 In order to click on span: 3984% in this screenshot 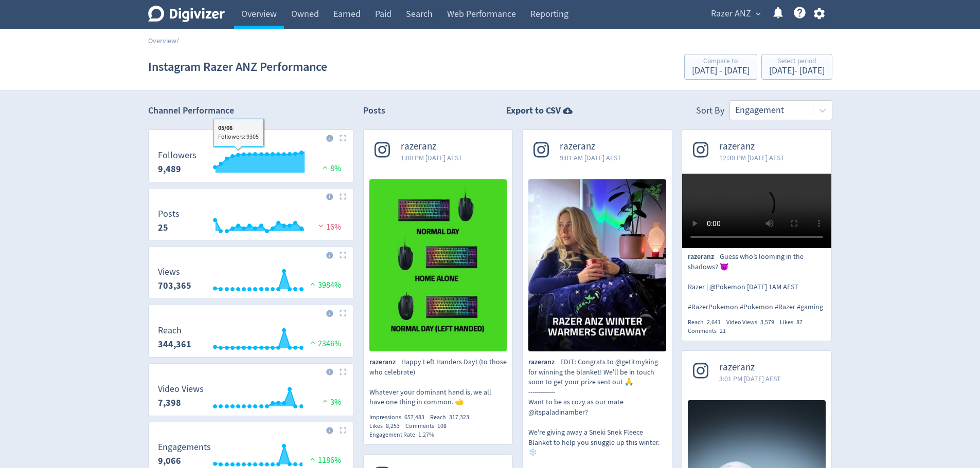, I will do `click(324, 285)`.